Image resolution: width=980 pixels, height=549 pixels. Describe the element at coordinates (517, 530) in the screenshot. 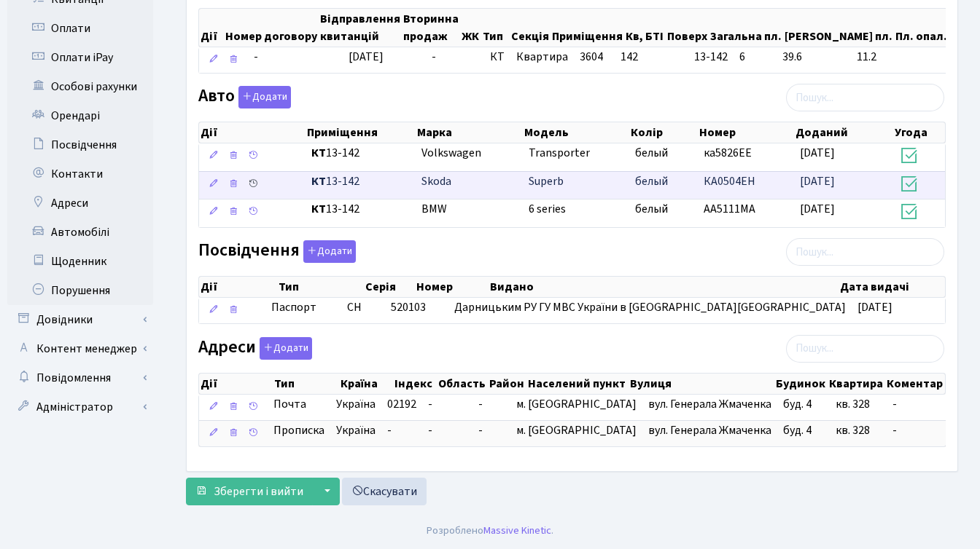

I see `a: Massive Kinetic` at that location.